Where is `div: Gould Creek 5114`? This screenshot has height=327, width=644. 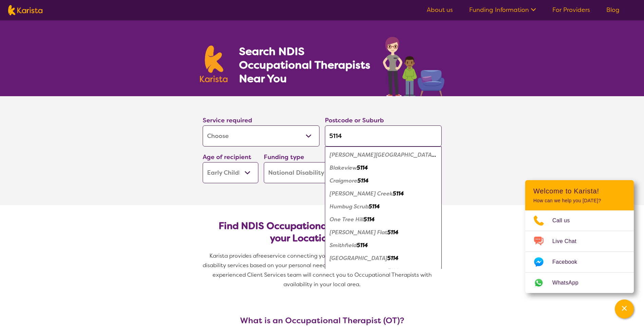 div: Gould Creek 5114 is located at coordinates (383, 194).